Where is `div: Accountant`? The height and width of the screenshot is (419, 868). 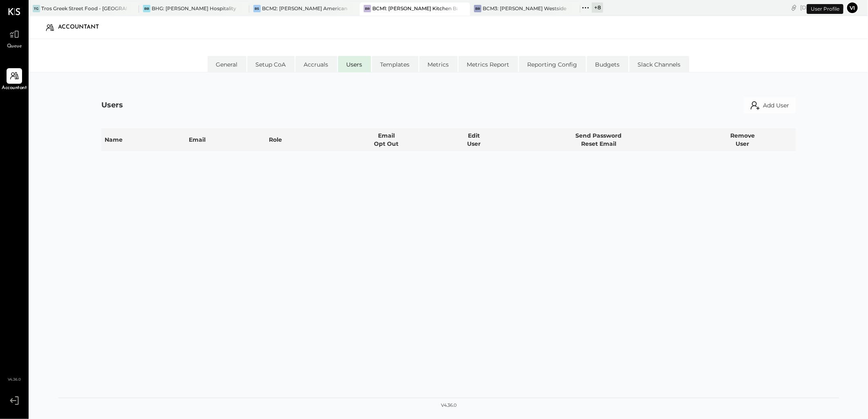
div: Accountant is located at coordinates (83, 27).